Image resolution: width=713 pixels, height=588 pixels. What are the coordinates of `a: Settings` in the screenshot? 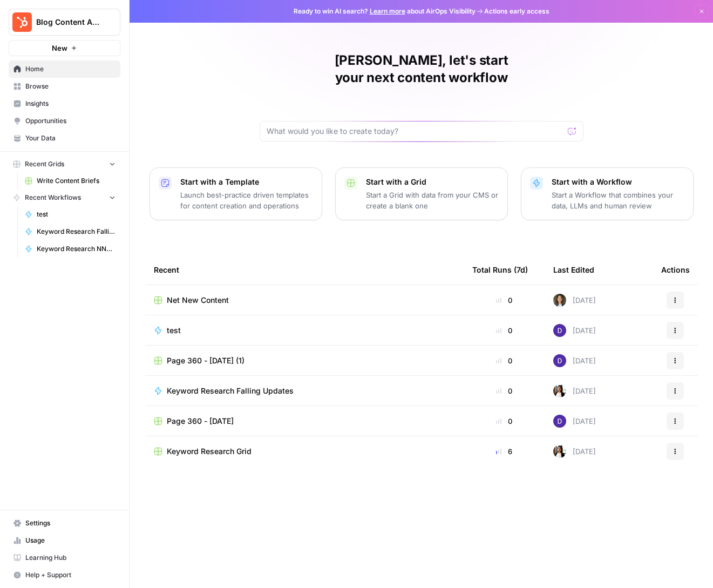 It's located at (64, 523).